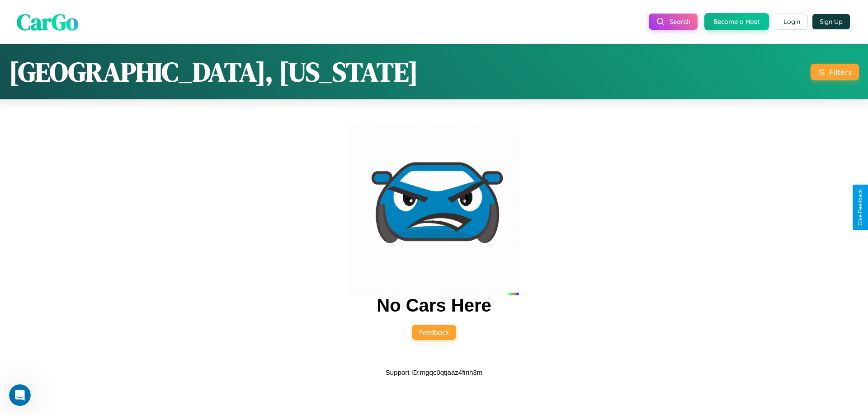 Image resolution: width=868 pixels, height=415 pixels. What do you see at coordinates (835, 72) in the screenshot?
I see `button: Filters` at bounding box center [835, 72].